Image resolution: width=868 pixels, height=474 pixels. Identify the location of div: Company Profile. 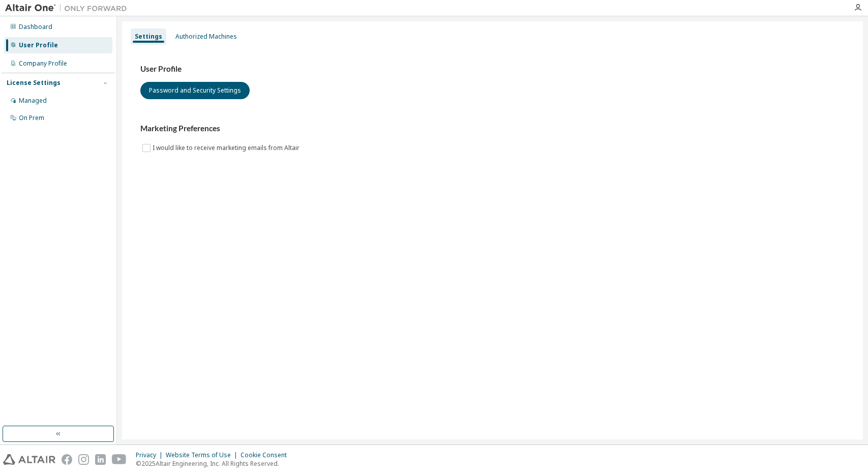
(43, 63).